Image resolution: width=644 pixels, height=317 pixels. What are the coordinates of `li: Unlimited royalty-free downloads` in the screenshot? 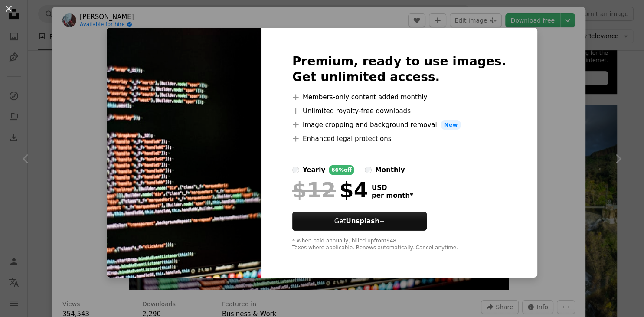 It's located at (399, 111).